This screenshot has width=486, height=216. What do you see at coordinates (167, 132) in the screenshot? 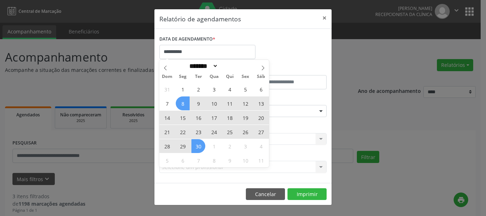
I see `span: Setembro 21, 2025` at bounding box center [167, 132].